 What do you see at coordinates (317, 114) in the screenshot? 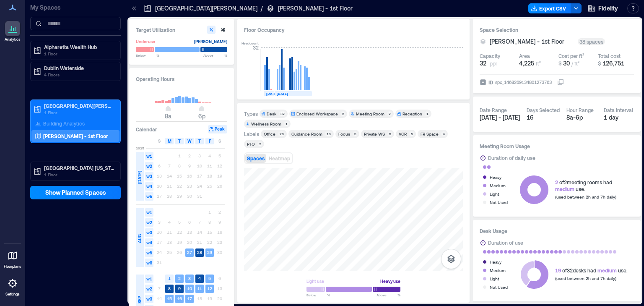
I see `div: Enclosed Workspace` at bounding box center [317, 114].